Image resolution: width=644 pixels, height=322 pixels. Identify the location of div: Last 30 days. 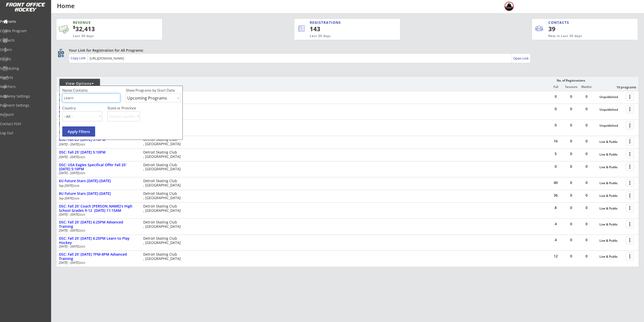
(345, 36).